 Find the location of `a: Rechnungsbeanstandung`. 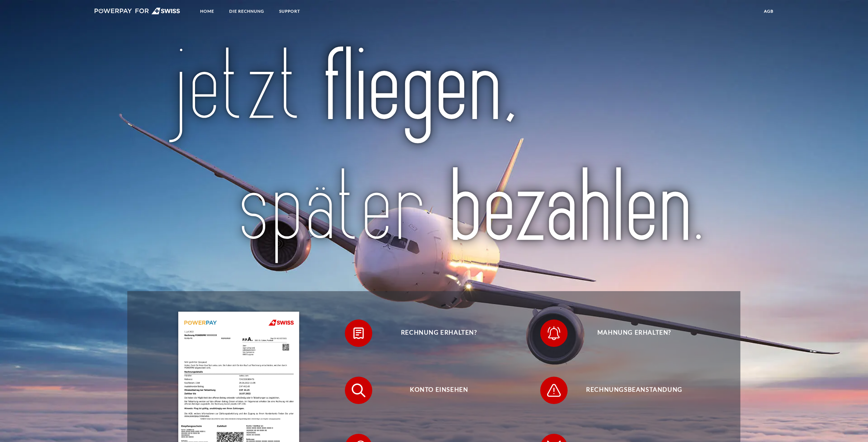

a: Rechnungsbeanstandung is located at coordinates (629, 390).